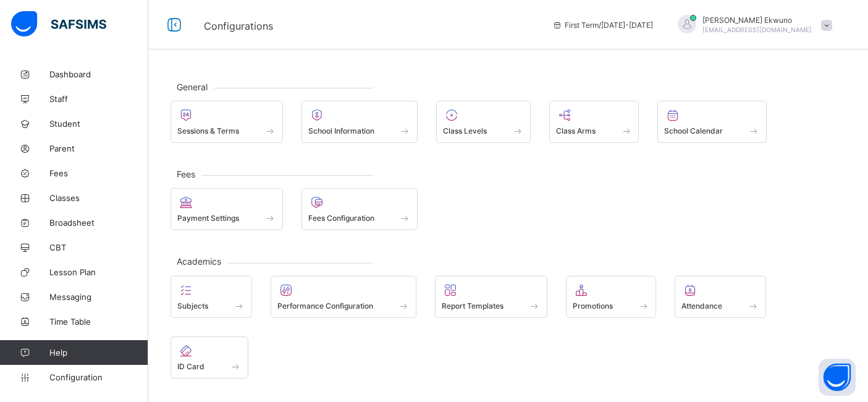 Image resolution: width=868 pixels, height=402 pixels. I want to click on span: School Information, so click(341, 130).